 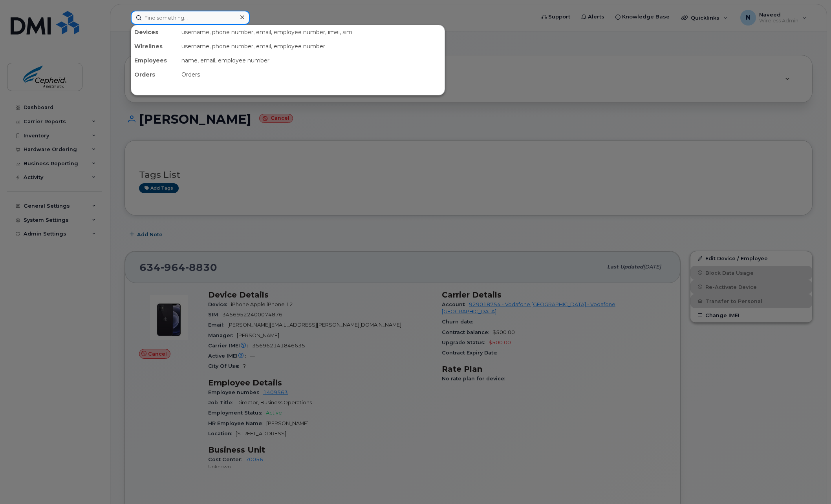 What do you see at coordinates (155, 32) in the screenshot?
I see `div: Devices` at bounding box center [155, 32].